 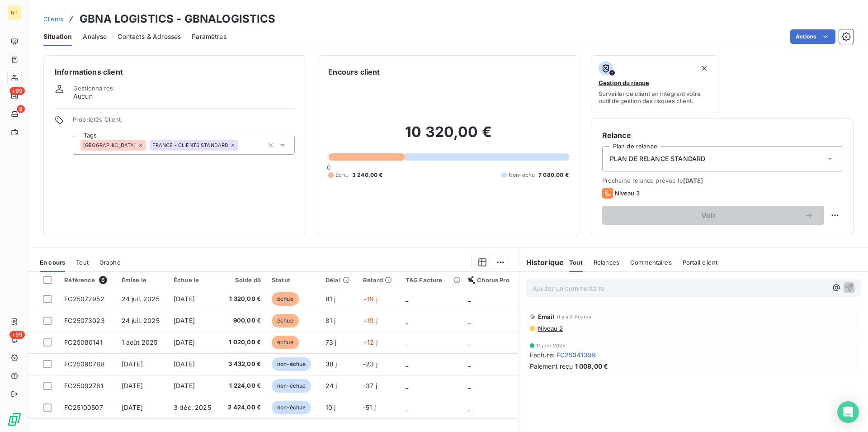 What do you see at coordinates (592, 366) in the screenshot?
I see `span: 1 008,00 €` at bounding box center [592, 366].